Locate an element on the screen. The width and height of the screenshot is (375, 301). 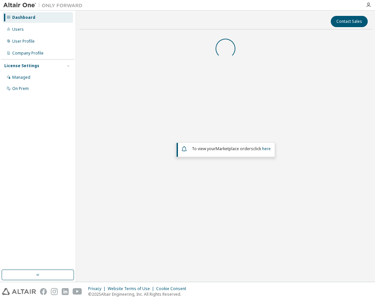
span: To view your click is located at coordinates (231, 148).